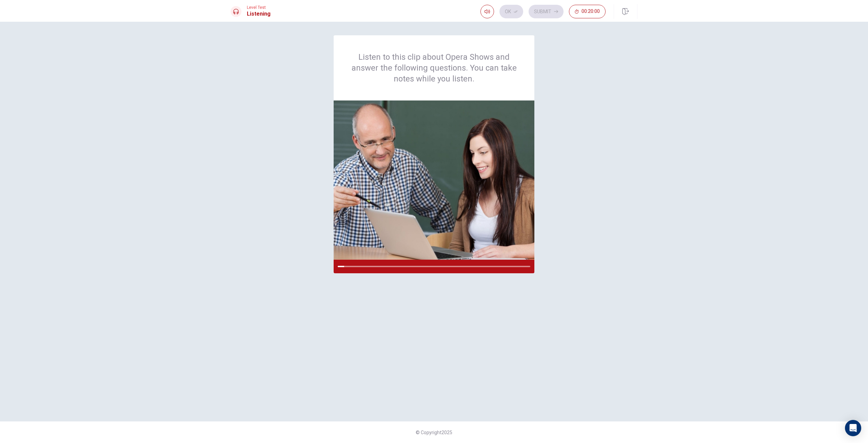 The width and height of the screenshot is (868, 443). Describe the element at coordinates (434, 68) in the screenshot. I see `h2: Listen to this clip about Opera Shows and answer the following questions. You can take notes whil...` at that location.